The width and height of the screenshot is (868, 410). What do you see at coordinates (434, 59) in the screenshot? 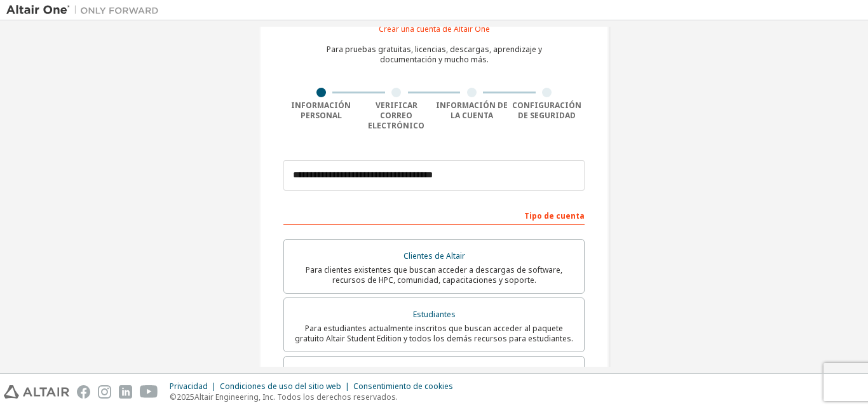
I see `font: documentación y mucho más.` at bounding box center [434, 59].